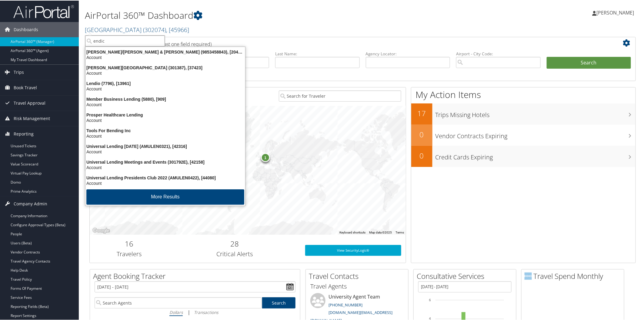 The width and height of the screenshot is (644, 320). What do you see at coordinates (574, 275) in the screenshot?
I see `h2: Travel Spend Monthly` at bounding box center [574, 275].